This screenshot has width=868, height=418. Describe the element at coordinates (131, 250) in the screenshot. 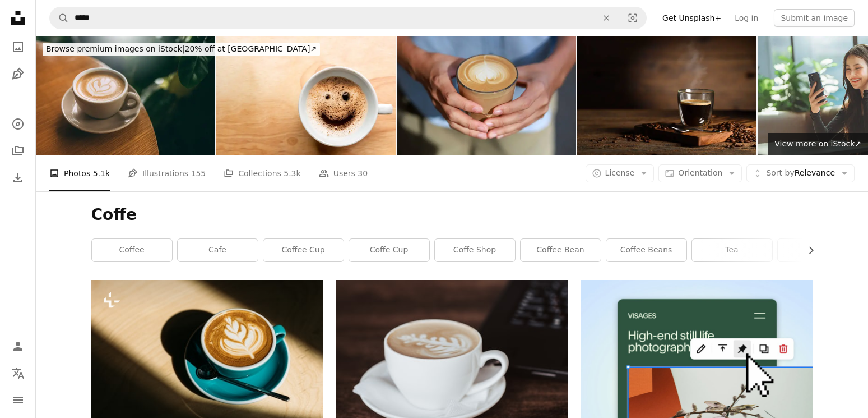

I see `a: coffee` at that location.